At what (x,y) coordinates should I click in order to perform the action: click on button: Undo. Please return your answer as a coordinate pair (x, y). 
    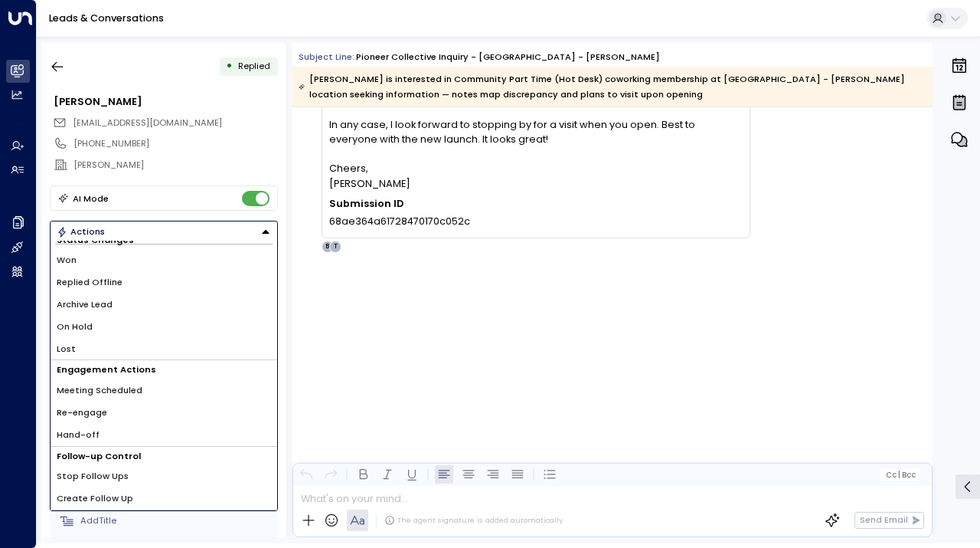
    Looking at the image, I should click on (306, 474).